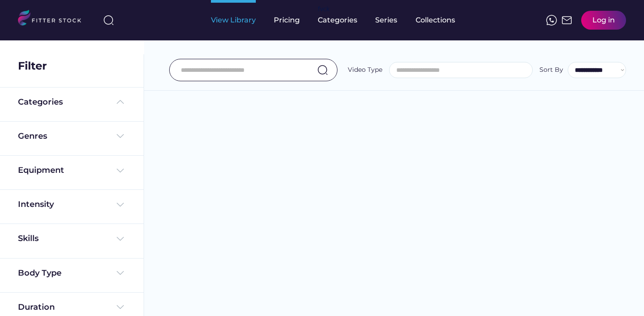  Describe the element at coordinates (32, 66) in the screenshot. I see `div: Filter` at that location.